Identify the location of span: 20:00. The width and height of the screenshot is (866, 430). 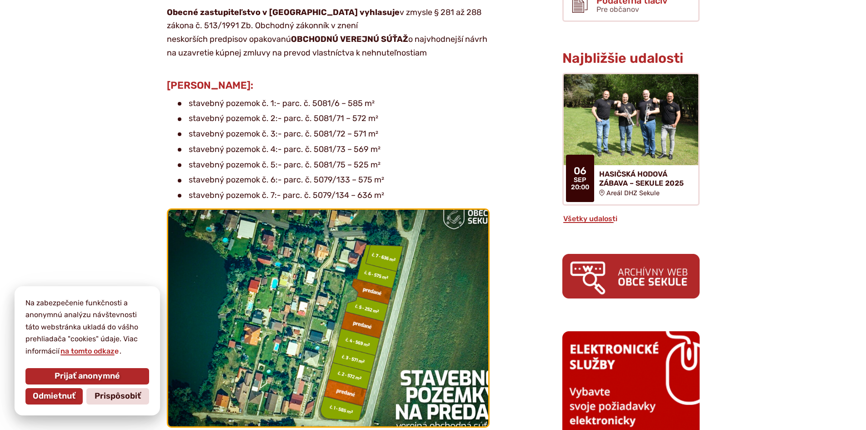
(580, 187).